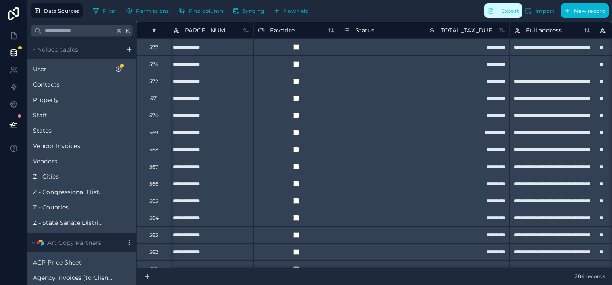 The width and height of the screenshot is (612, 285). Describe the element at coordinates (153, 167) in the screenshot. I see `div: 567` at that location.